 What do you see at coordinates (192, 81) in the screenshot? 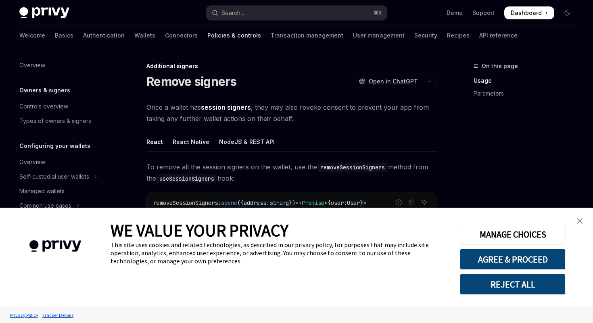
I see `h1: Remove signers` at bounding box center [192, 81].